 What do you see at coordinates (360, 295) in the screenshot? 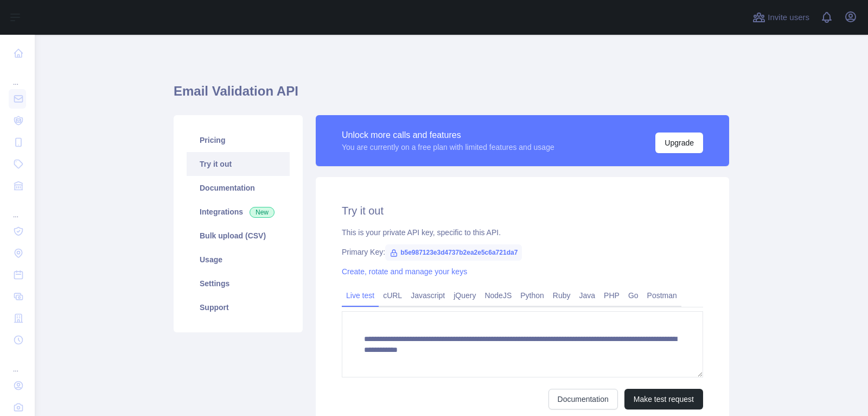
I see `a: Live test` at bounding box center [360, 295].